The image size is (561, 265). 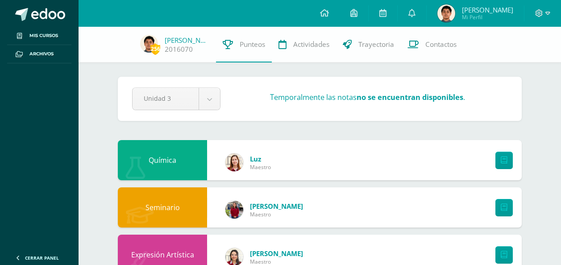 What do you see at coordinates (155, 49) in the screenshot?
I see `span: 256` at bounding box center [155, 49].